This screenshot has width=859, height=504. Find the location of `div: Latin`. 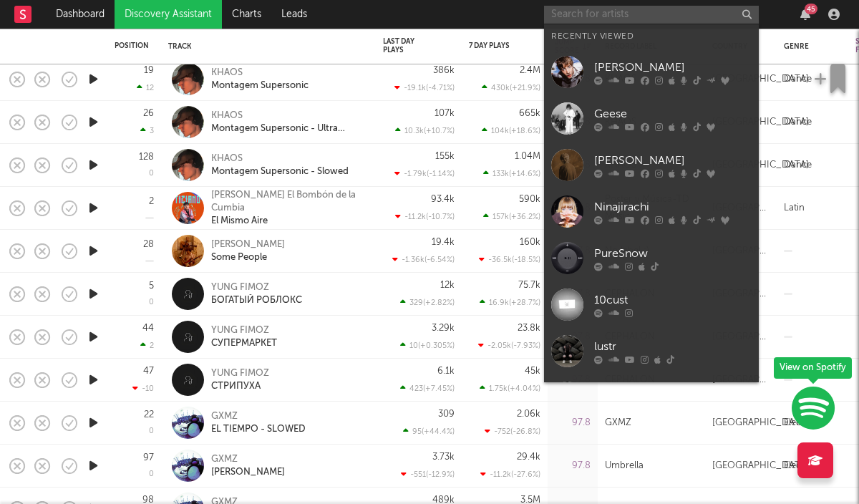

div: Latin is located at coordinates (794, 208).